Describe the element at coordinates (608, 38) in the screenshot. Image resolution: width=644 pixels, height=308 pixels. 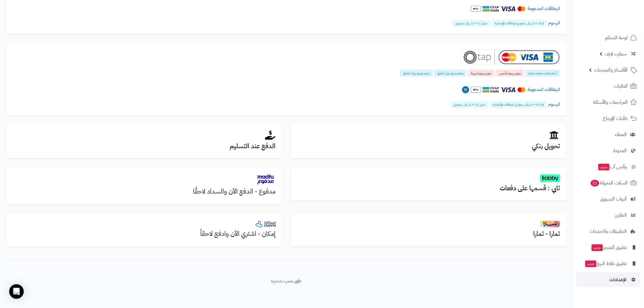
I see `a: لوحة التحكم` at that location.